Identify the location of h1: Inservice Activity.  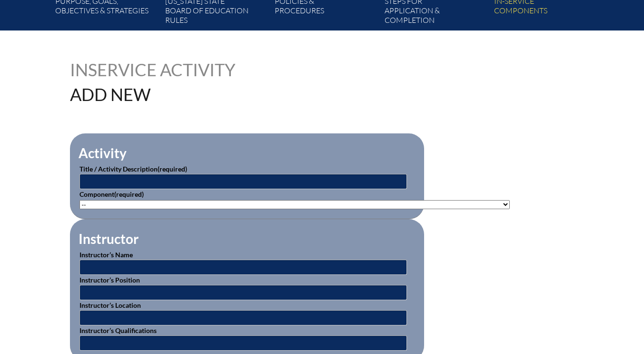
(166, 70).